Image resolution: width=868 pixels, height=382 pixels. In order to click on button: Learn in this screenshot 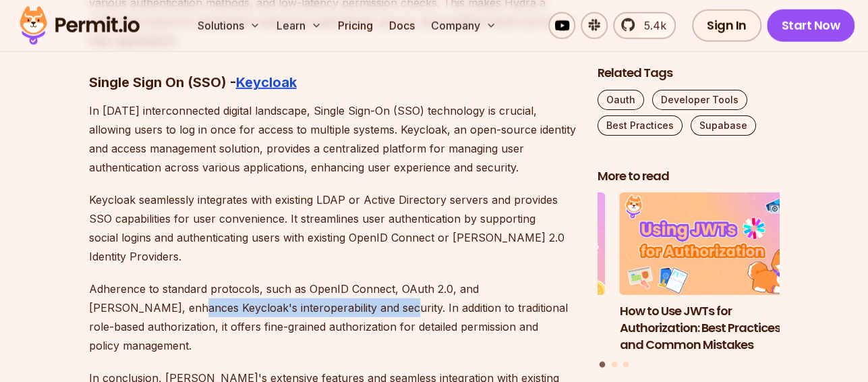, I will do `click(299, 26)`.